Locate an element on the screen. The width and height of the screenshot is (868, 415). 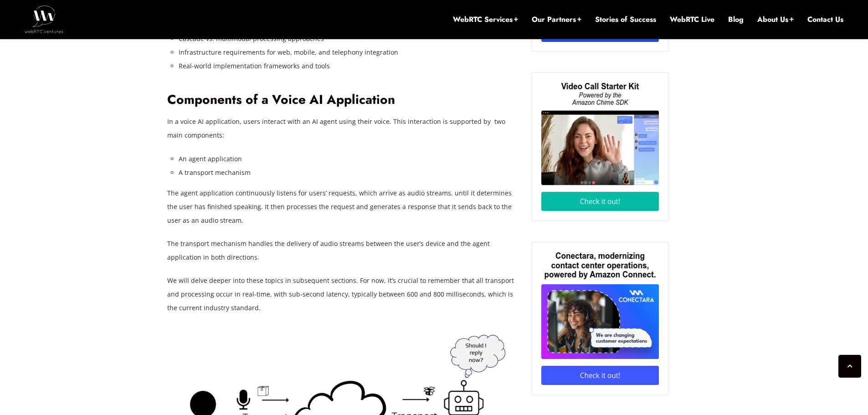
a: Our Partners is located at coordinates (556, 20).